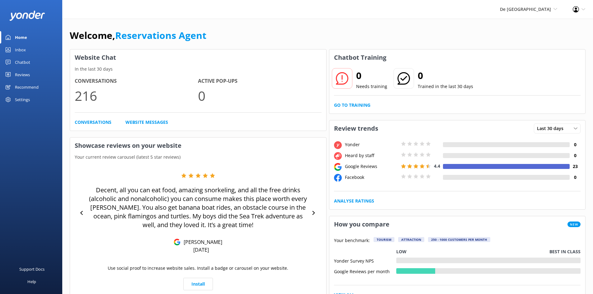  I want to click on p: Low, so click(401, 252).